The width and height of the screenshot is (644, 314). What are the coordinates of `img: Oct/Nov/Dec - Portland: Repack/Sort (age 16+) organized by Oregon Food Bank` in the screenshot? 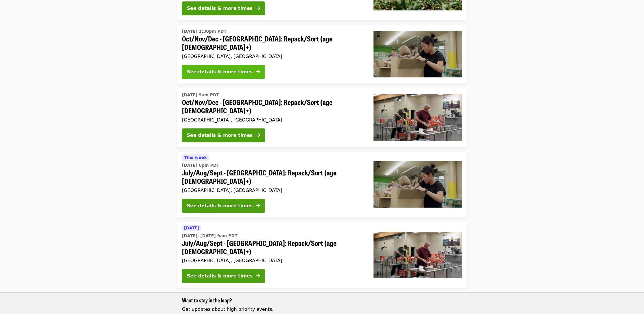 It's located at (418, 118).